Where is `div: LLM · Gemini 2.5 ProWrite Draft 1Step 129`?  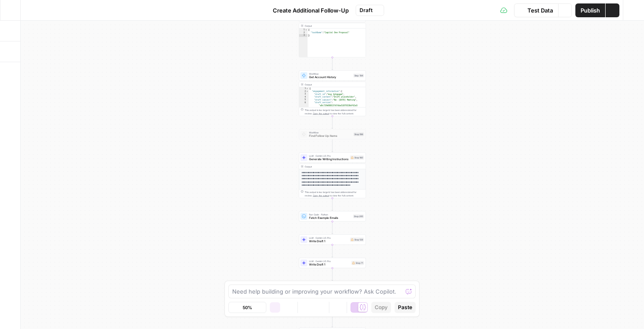 div: LLM · Gemini 2.5 ProWrite Draft 1Step 129 is located at coordinates (332, 240).